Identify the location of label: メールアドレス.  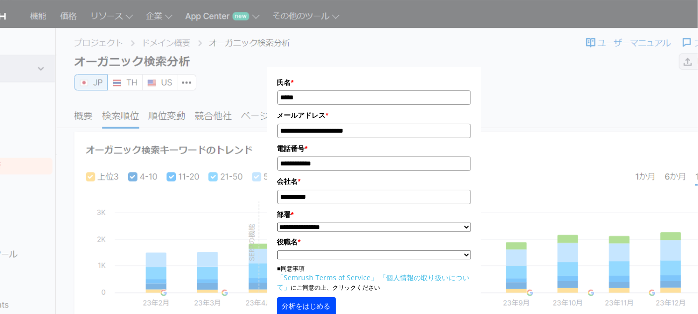
(374, 115).